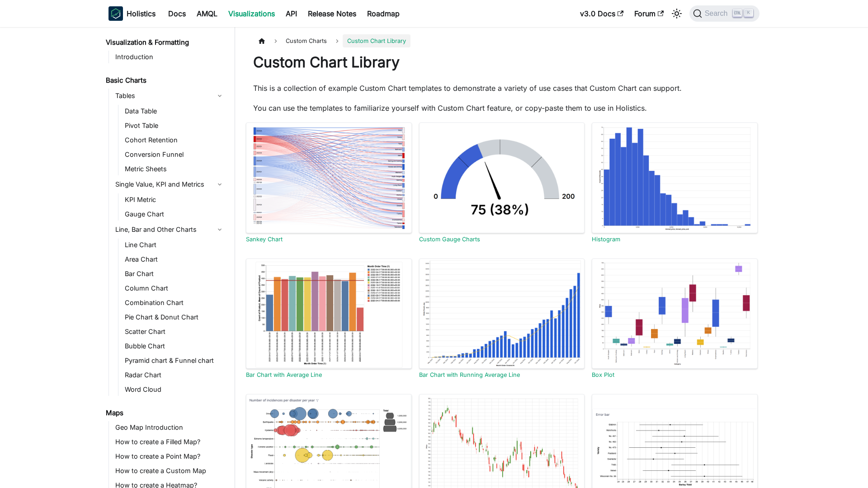 The width and height of the screenshot is (868, 488). Describe the element at coordinates (252, 14) in the screenshot. I see `a: Visualizations` at that location.